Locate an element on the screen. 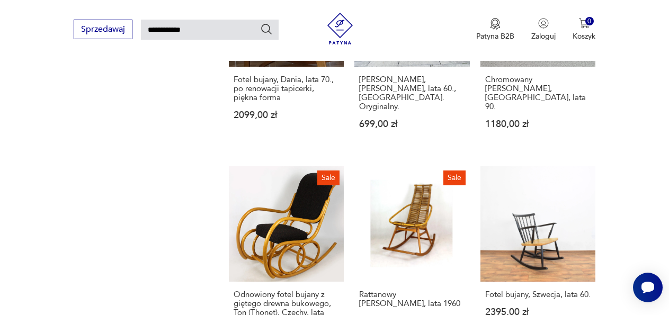  button: Sprzedawaj is located at coordinates (103, 29).